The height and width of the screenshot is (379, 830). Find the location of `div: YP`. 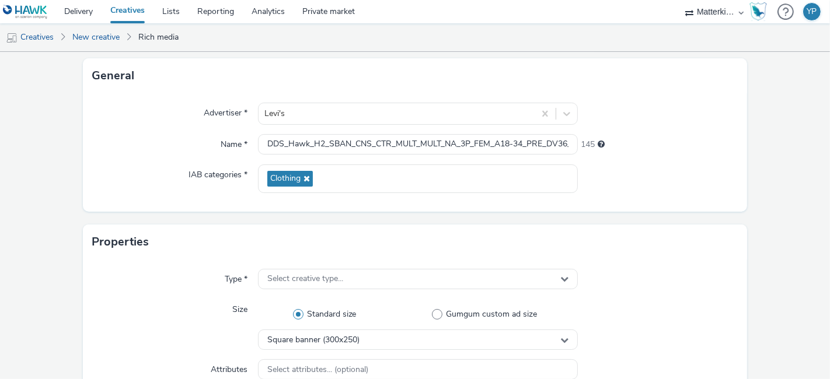

div: YP is located at coordinates (812, 12).